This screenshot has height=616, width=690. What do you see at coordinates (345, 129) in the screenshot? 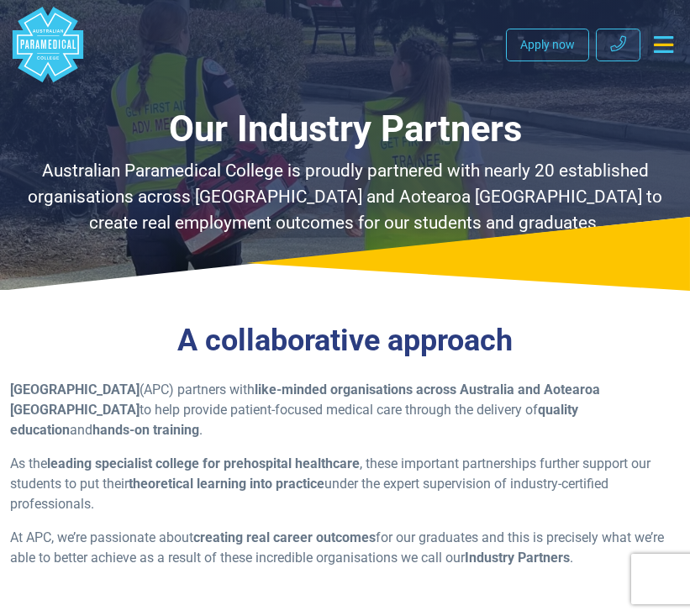
I see `h1: Our Industry Partners` at bounding box center [345, 129].